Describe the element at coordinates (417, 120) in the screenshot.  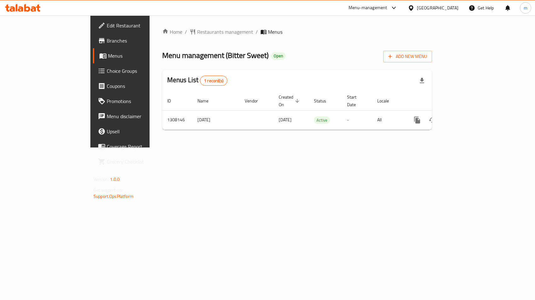
I see `button: more` at that location.